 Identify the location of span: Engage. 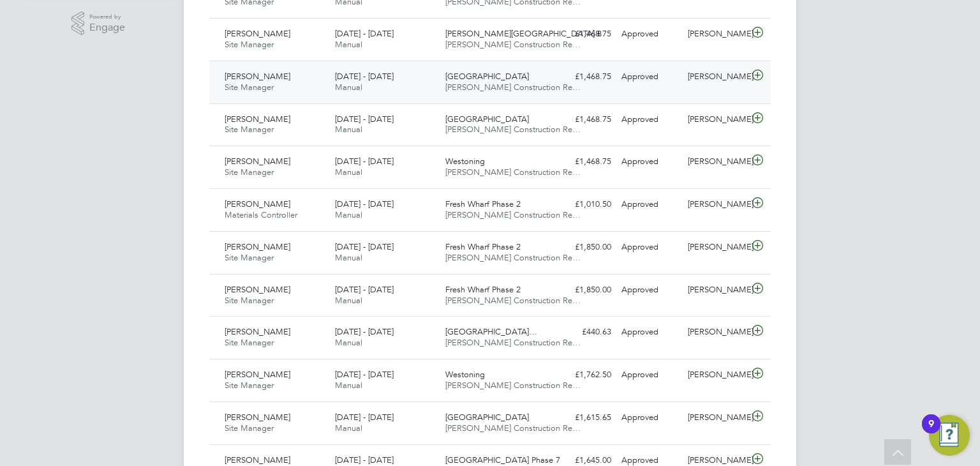
(107, 27).